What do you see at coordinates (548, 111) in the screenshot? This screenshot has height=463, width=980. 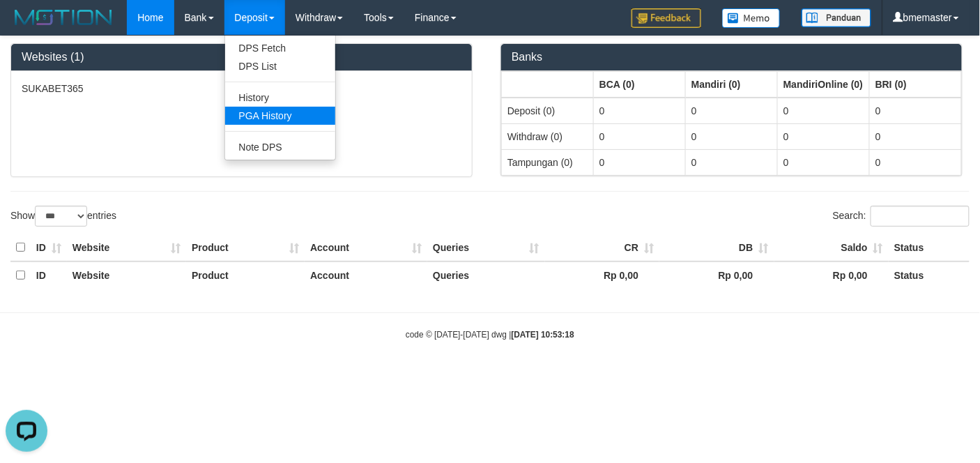 I see `td: Deposit (0)` at bounding box center [548, 111].